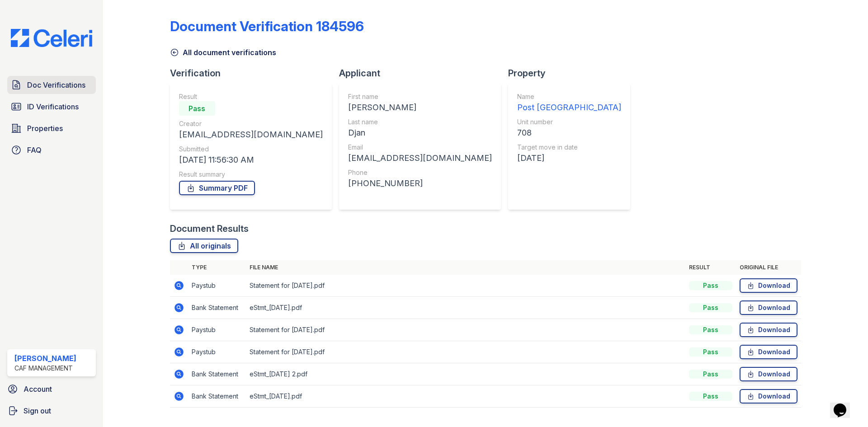  What do you see at coordinates (52, 128) in the screenshot?
I see `a: Properties` at bounding box center [52, 128].